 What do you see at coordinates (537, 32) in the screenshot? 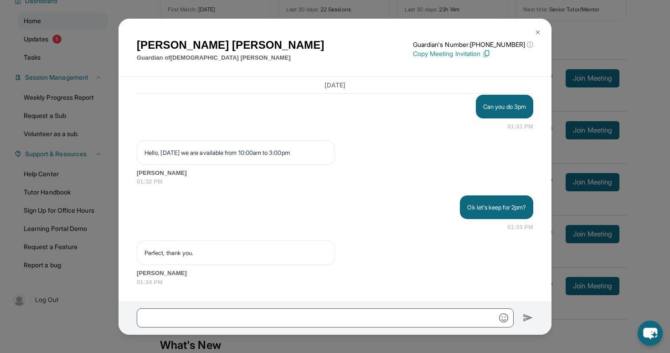
I see `img: Close Icon` at bounding box center [537, 32].